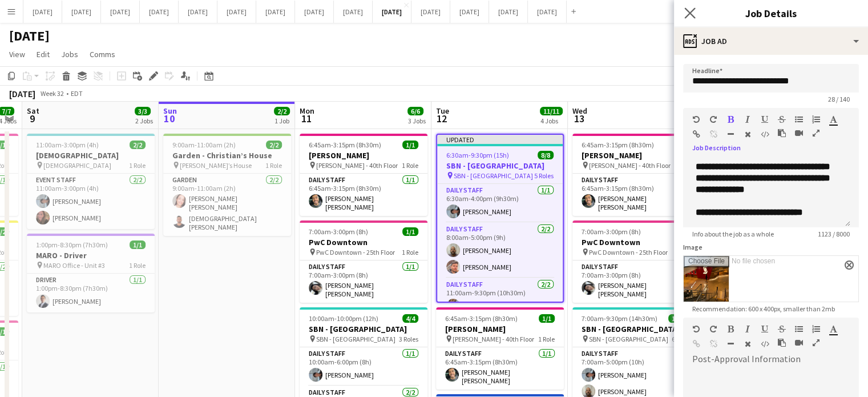 This screenshot has height=397, width=868. Describe the element at coordinates (551, 111) in the screenshot. I see `span: 11/11` at that location.